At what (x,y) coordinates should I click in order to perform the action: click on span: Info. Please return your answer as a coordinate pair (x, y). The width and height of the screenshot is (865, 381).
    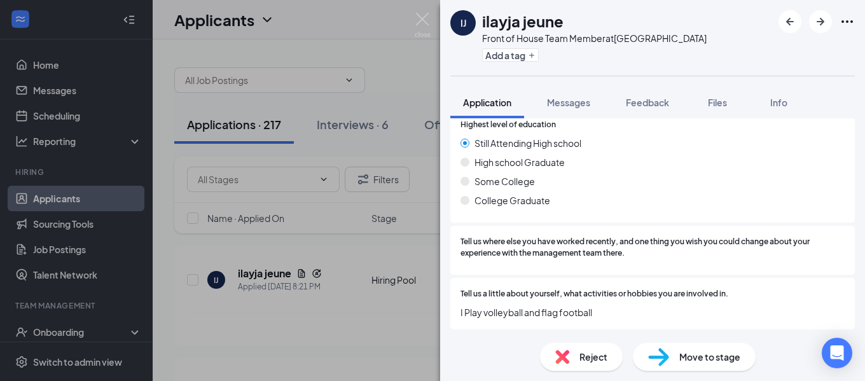
    Looking at the image, I should click on (779, 102).